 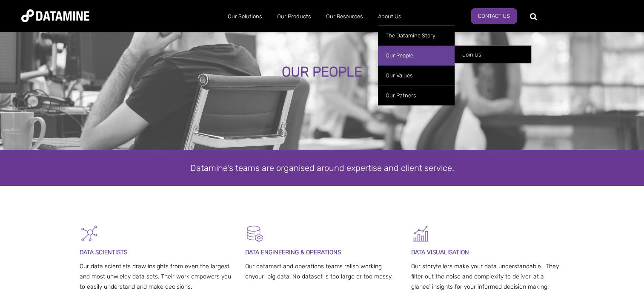 I want to click on a: Our Products, so click(x=293, y=17).